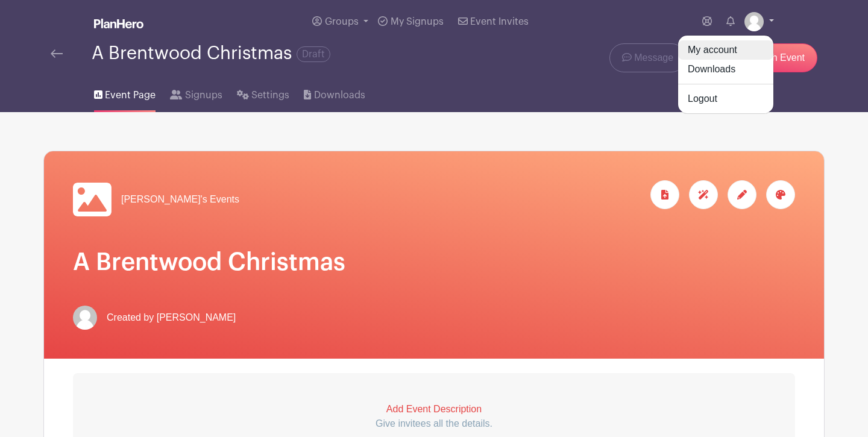 This screenshot has height=437, width=868. Describe the element at coordinates (499, 21) in the screenshot. I see `span: Event Invites` at that location.